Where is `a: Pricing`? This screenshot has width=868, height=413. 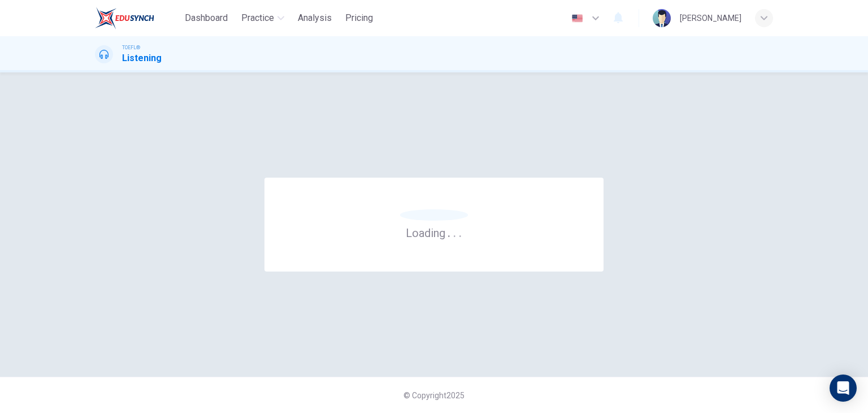 a: Pricing is located at coordinates (359, 18).